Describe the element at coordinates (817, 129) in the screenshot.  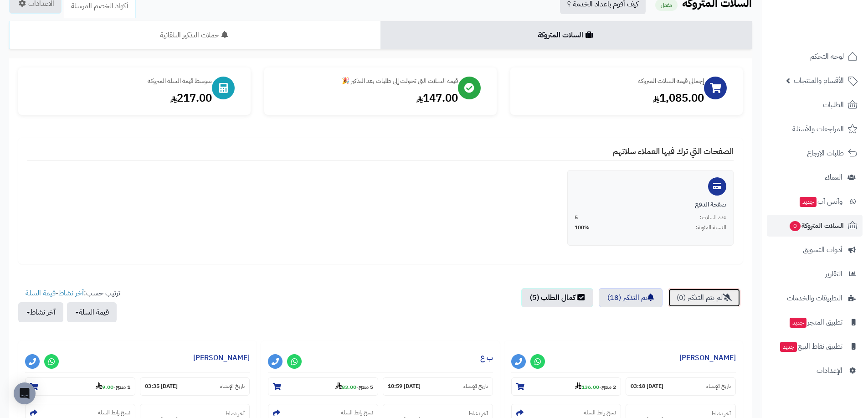
I see `span: المراجعات والأسئلة` at that location.